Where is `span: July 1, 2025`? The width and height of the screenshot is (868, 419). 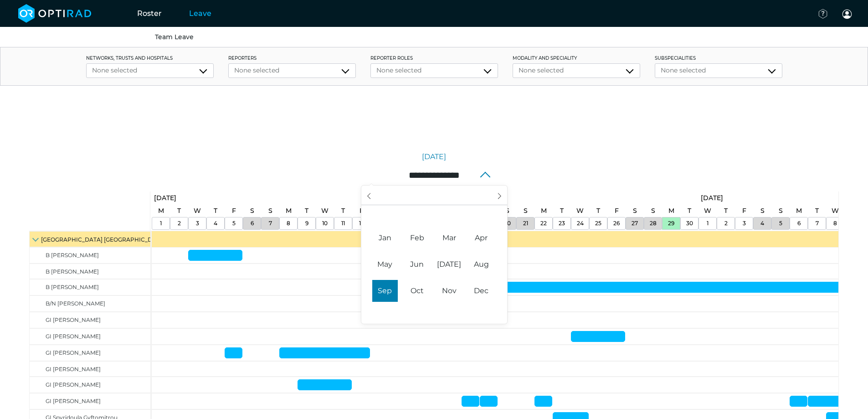
span: July 1, 2025 is located at coordinates (449, 265).